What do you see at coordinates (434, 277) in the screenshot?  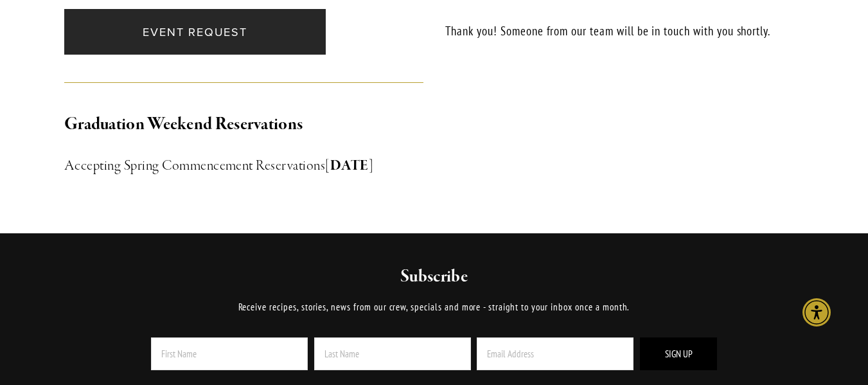 I see `h2: Subscribe` at bounding box center [434, 277].